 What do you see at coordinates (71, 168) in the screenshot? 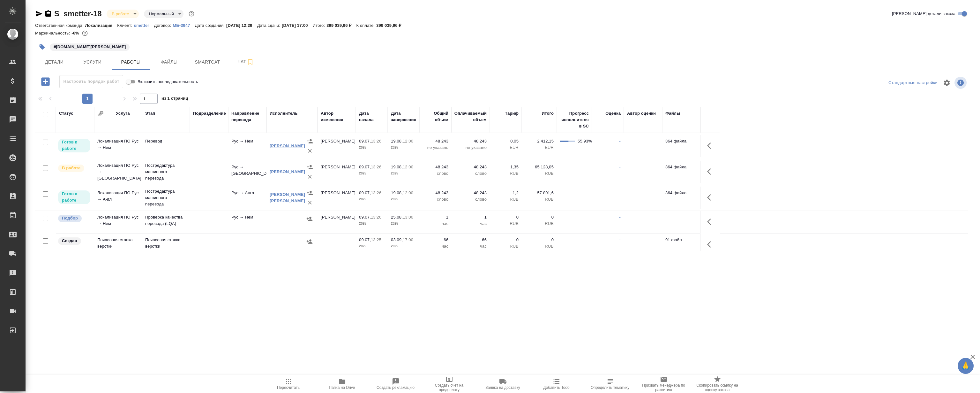
I see `p: В работе` at bounding box center [71, 168].